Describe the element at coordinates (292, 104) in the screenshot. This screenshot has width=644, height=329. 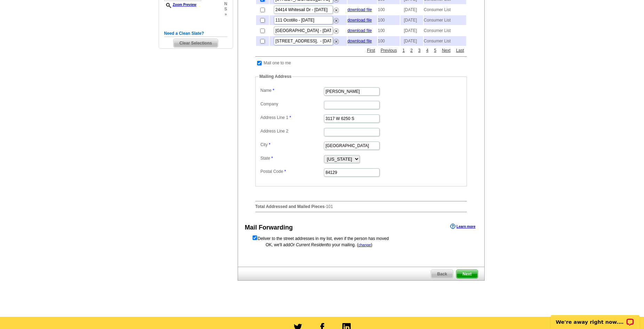
I see `label: Company` at that location.